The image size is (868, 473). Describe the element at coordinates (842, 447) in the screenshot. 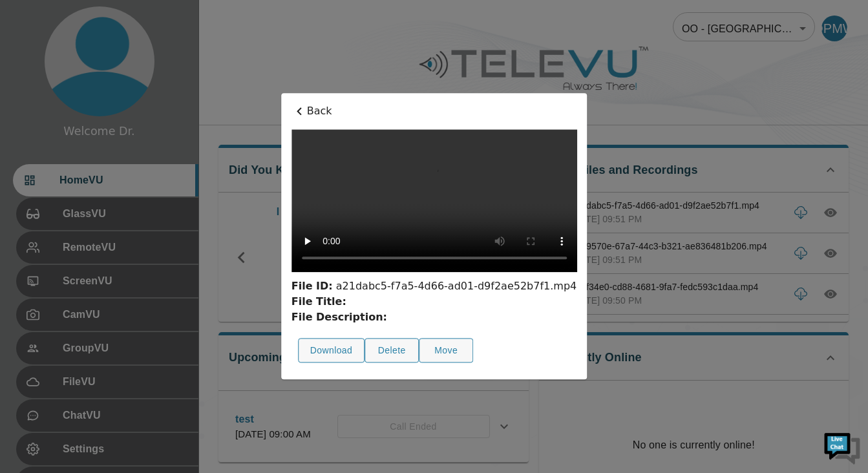

I see `img: Chat Widget` at that location.